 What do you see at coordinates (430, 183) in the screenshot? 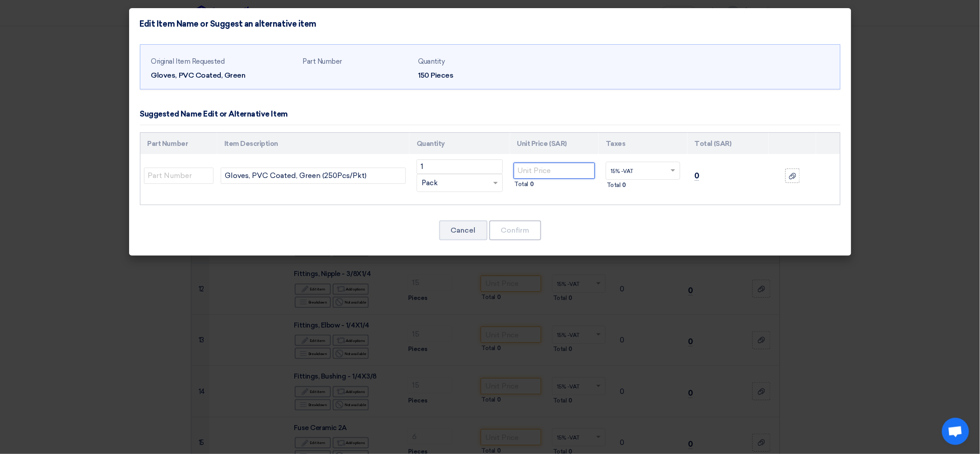
I see `font: Pack` at bounding box center [430, 183].